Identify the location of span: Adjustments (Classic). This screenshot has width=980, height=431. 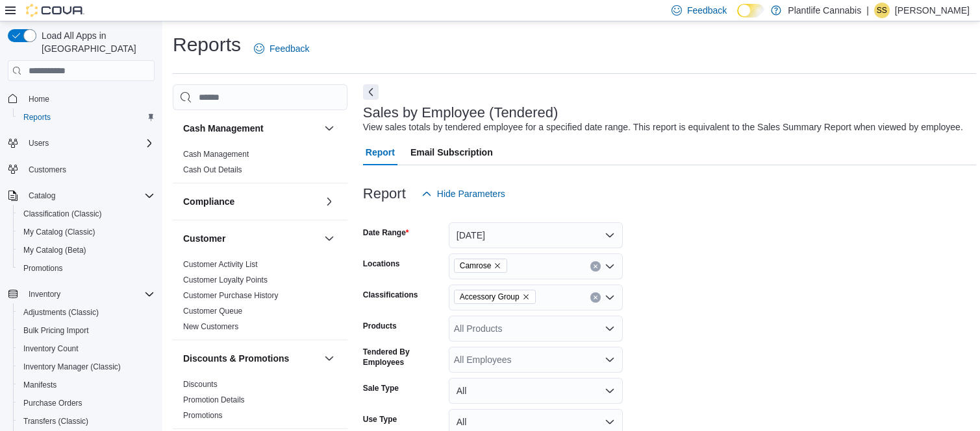
(86, 313).